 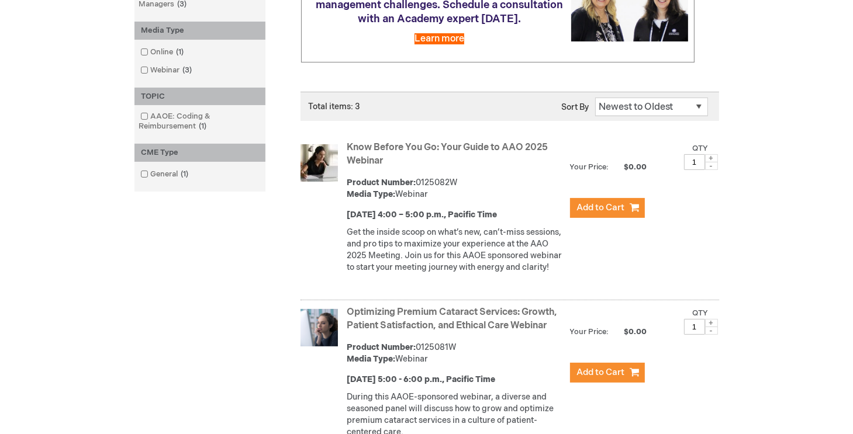 What do you see at coordinates (456, 189) in the screenshot?
I see `div: 0125082W Webinar` at bounding box center [456, 189].